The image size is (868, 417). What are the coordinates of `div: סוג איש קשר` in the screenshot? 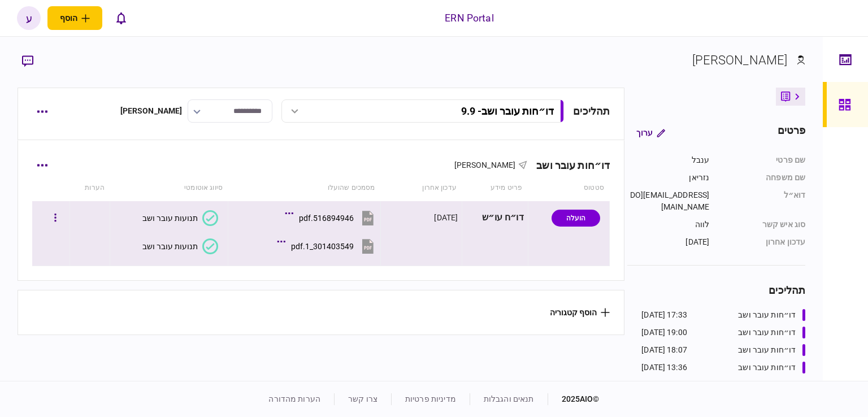 It's located at (763, 225).